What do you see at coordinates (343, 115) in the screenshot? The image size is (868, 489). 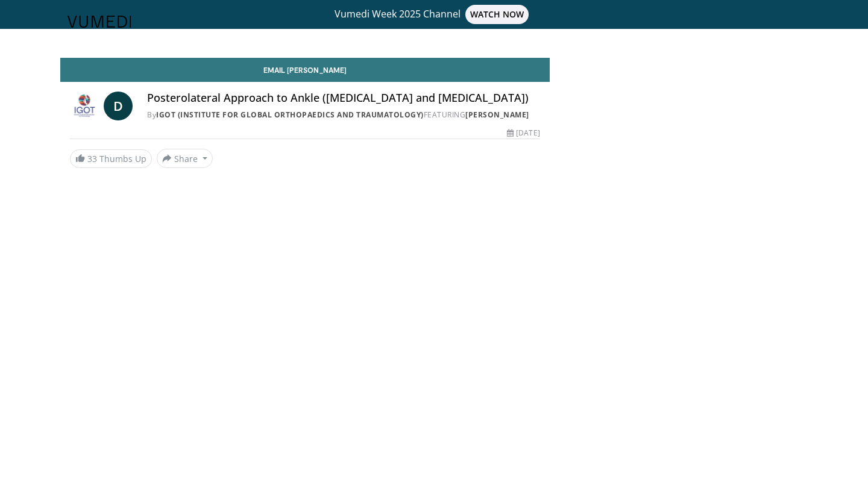 I see `div: By FEATURING` at bounding box center [343, 115].